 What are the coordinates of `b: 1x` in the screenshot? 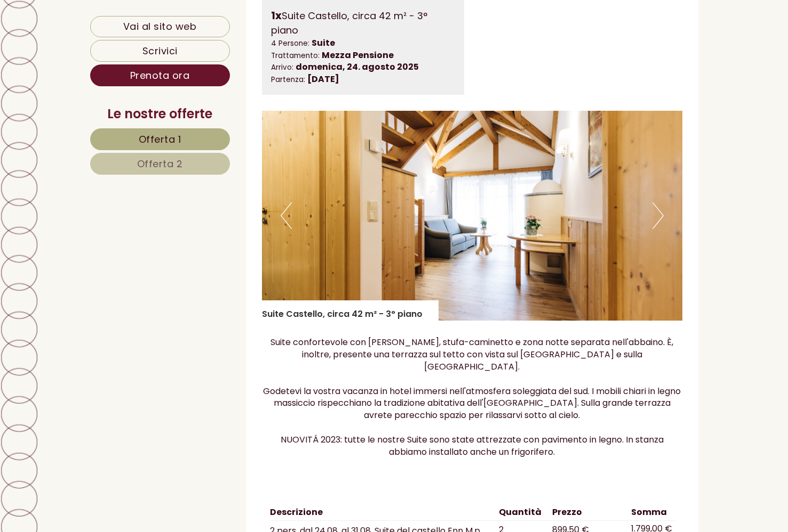 It's located at (276, 15).